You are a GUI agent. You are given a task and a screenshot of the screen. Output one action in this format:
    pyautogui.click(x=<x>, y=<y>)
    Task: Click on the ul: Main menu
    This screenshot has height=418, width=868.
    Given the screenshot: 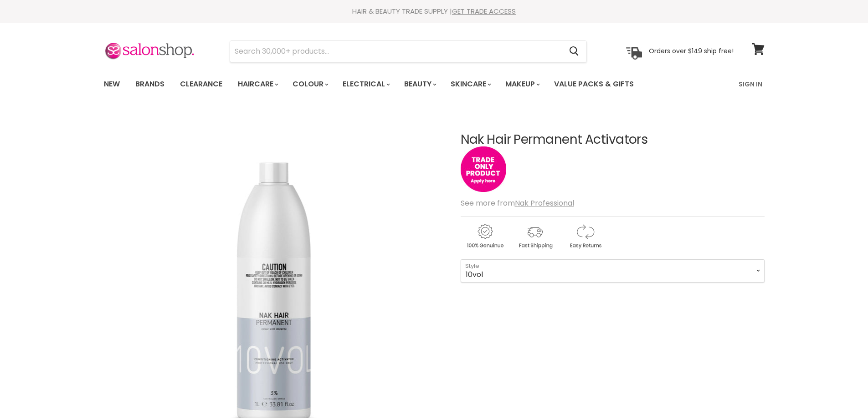 What is the action you would take?
    pyautogui.click(x=392, y=84)
    